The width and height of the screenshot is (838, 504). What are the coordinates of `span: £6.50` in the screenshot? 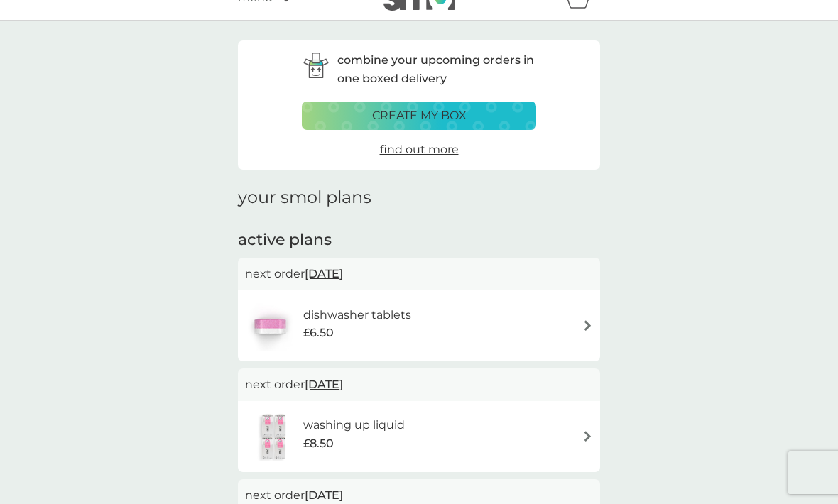 It's located at (318, 333).